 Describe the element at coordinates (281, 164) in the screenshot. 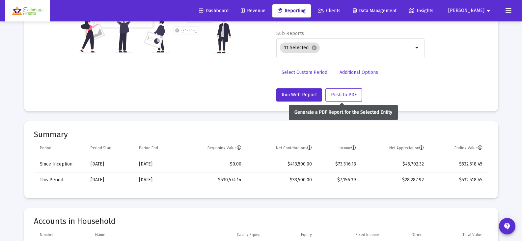

I see `td: $413,500.00` at that location.